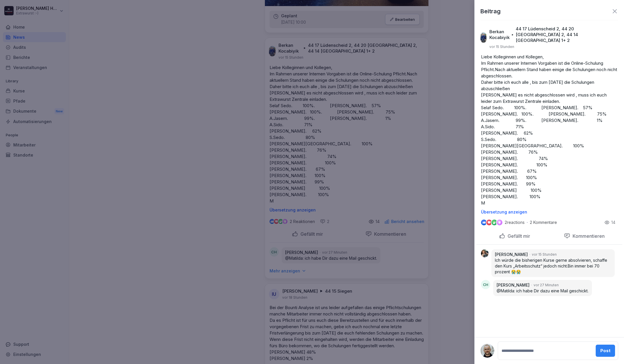 Image resolution: width=624 pixels, height=364 pixels. What do you see at coordinates (543, 291) in the screenshot?
I see `p: @Matilda: ich habe Dir dazu eine Mail geschickt.` at bounding box center [543, 291].